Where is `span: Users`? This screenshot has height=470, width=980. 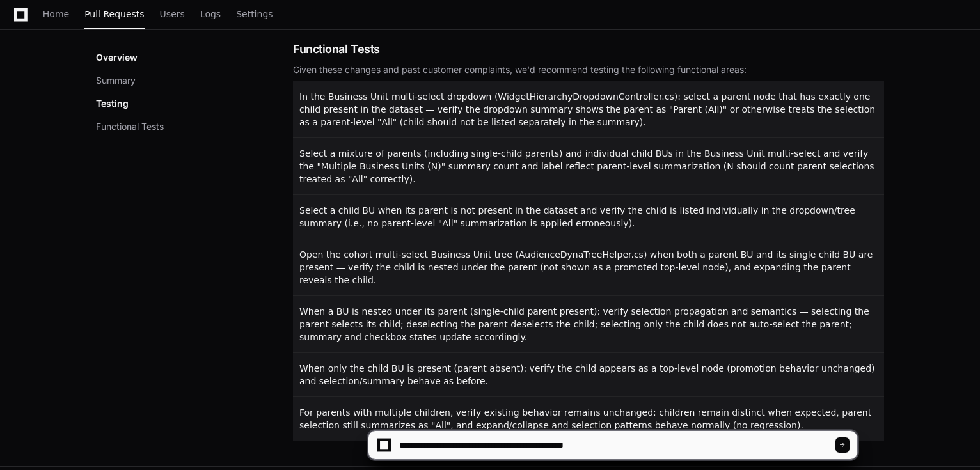
span: Users is located at coordinates (172, 14).